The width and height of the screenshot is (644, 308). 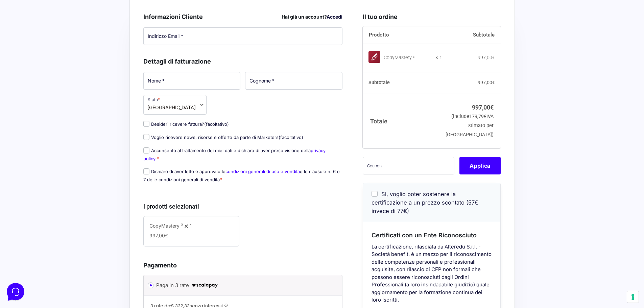 What do you see at coordinates (109, 224) in the screenshot?
I see `button: Aiuto` at bounding box center [109, 224].